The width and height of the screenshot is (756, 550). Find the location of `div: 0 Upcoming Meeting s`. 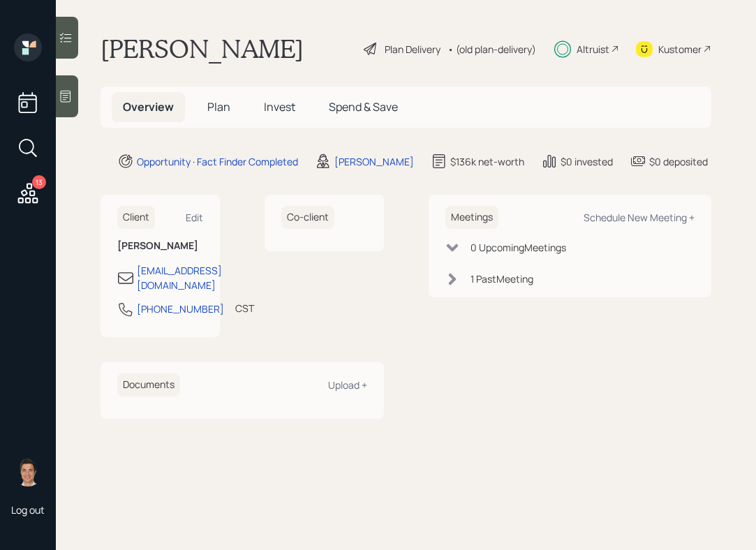

div: 0 Upcoming Meeting s is located at coordinates (518, 247).